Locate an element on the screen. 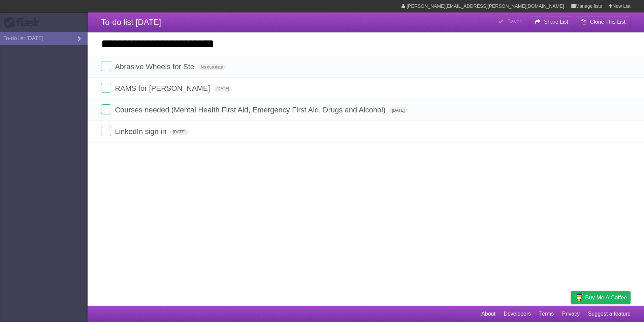 This screenshot has height=322, width=644. span: Buy me a coffee is located at coordinates (606, 297).